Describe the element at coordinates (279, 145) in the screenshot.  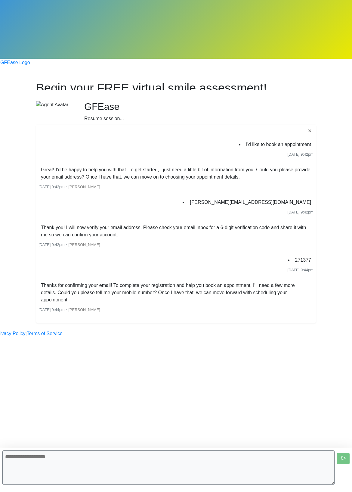
I see `li: i'd like to book an appointment` at that location.